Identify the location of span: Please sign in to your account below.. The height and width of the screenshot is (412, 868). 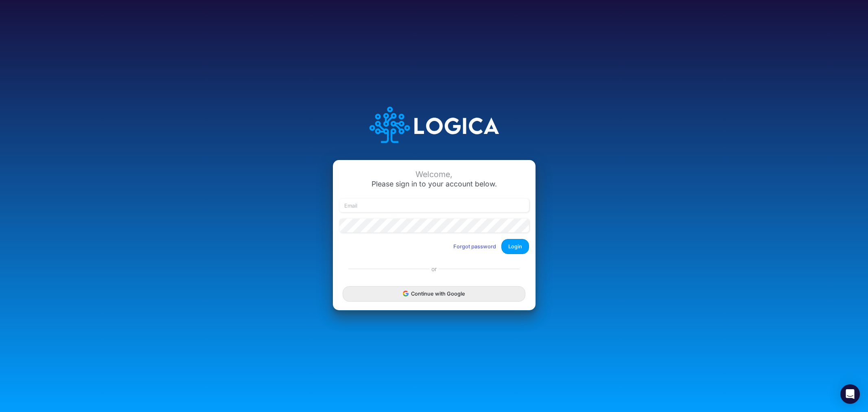
(434, 183).